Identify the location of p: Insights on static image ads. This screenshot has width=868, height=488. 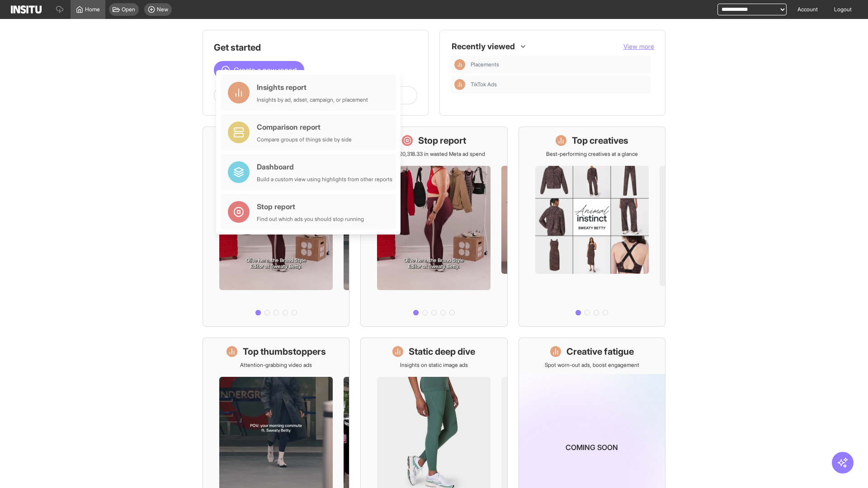
(434, 365).